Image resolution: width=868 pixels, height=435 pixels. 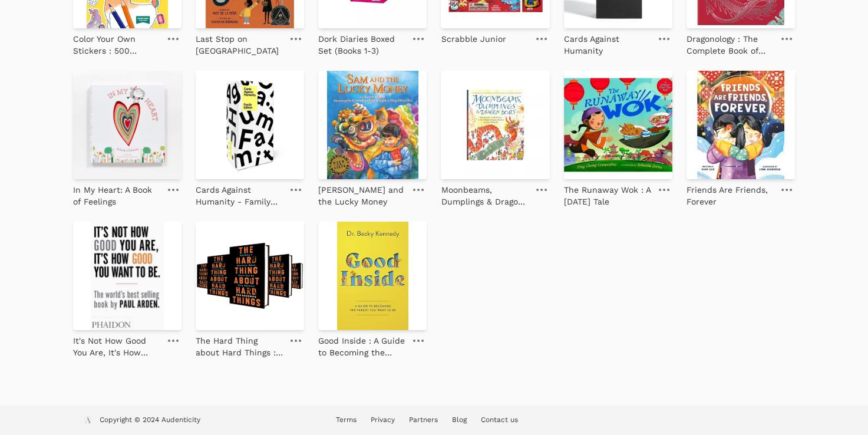 What do you see at coordinates (730, 196) in the screenshot?
I see `p: Friends Are Friends, Forever` at bounding box center [730, 196].